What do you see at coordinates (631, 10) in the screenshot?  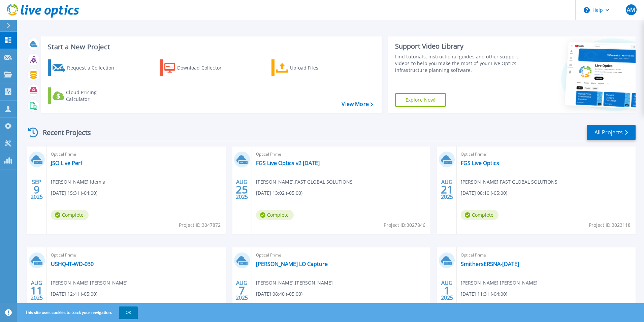 I see `span: AM` at bounding box center [631, 10].